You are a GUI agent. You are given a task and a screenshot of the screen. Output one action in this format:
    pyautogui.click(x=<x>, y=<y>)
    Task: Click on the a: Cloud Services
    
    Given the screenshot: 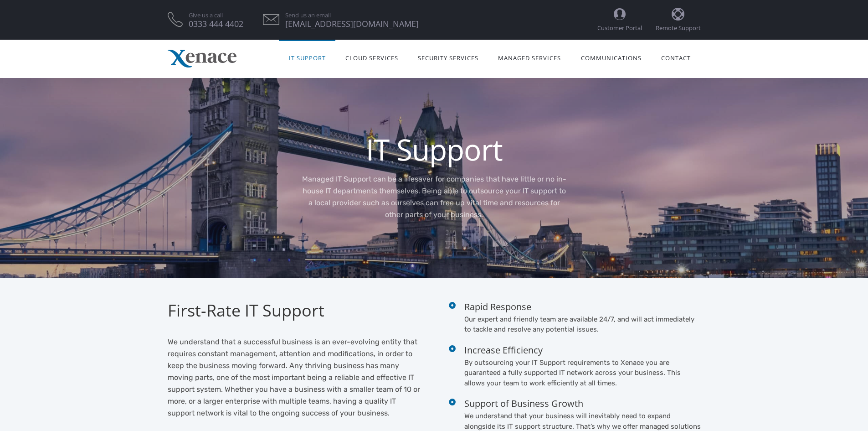 What is the action you would take?
    pyautogui.click(x=372, y=57)
    